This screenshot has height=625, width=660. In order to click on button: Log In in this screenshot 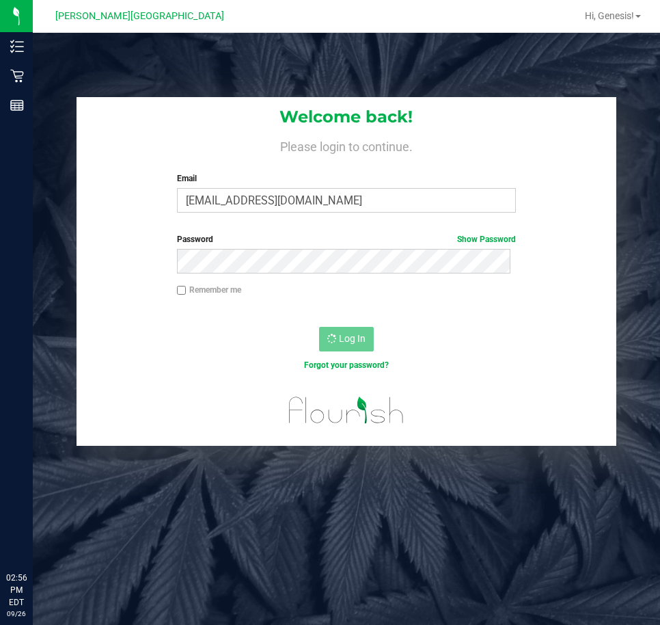, I will do `click(347, 339)`.